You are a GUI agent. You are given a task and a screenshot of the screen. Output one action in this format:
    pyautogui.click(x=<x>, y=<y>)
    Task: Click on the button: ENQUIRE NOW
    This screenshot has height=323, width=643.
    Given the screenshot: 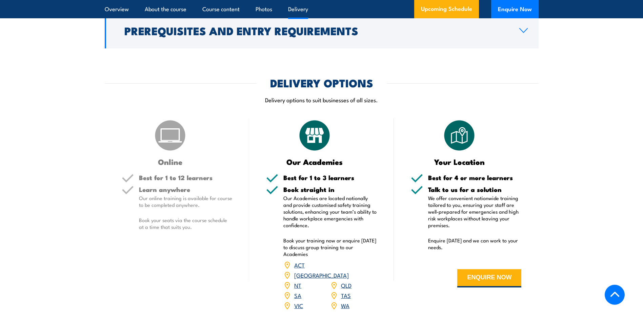 What is the action you would take?
    pyautogui.click(x=489, y=279)
    